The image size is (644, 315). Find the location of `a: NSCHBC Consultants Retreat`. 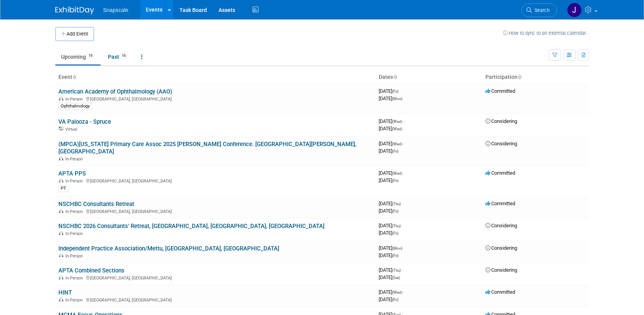

a: NSCHBC Consultants Retreat is located at coordinates (96, 204).